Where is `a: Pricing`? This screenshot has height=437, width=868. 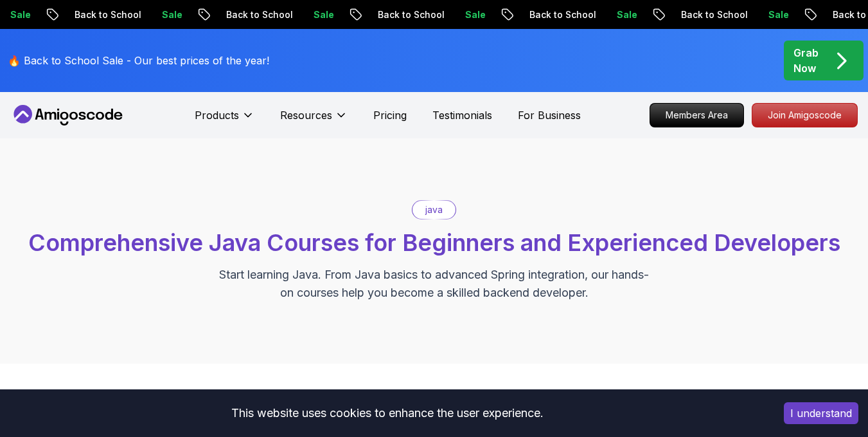 a: Pricing is located at coordinates (390, 115).